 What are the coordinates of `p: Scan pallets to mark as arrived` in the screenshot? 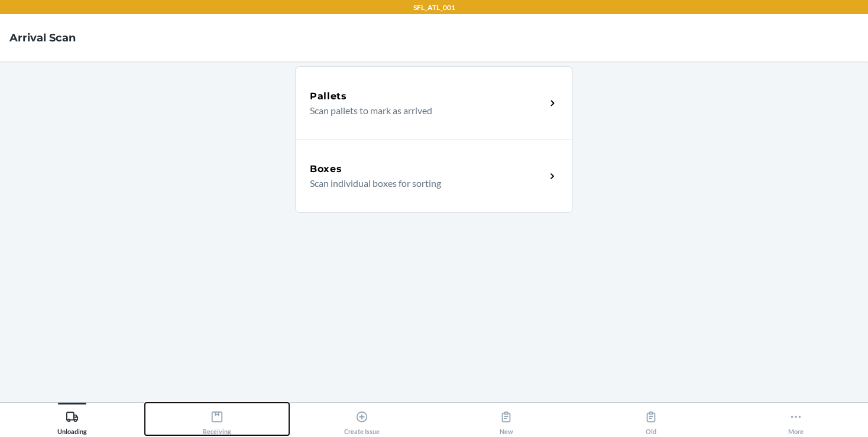 It's located at (423, 110).